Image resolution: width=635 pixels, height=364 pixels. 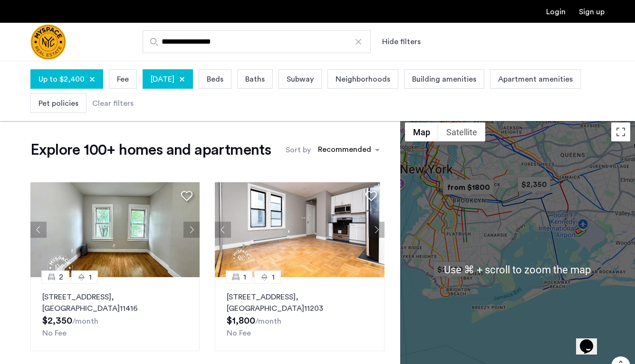 I want to click on span: 2, so click(x=61, y=278).